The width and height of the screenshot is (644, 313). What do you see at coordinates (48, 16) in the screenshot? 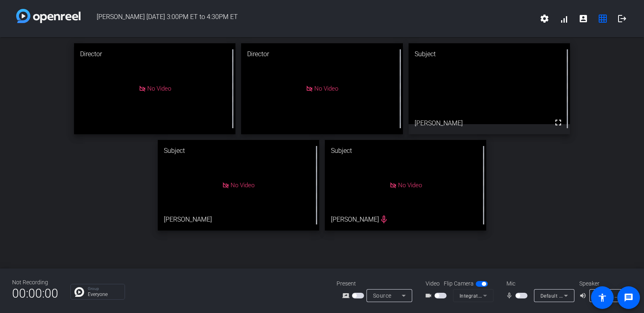
I see `img: white-gradient.svg` at bounding box center [48, 16].